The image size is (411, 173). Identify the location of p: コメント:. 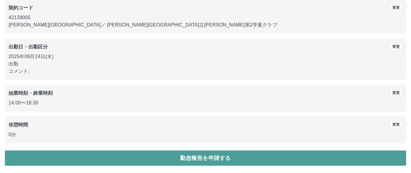
(205, 71).